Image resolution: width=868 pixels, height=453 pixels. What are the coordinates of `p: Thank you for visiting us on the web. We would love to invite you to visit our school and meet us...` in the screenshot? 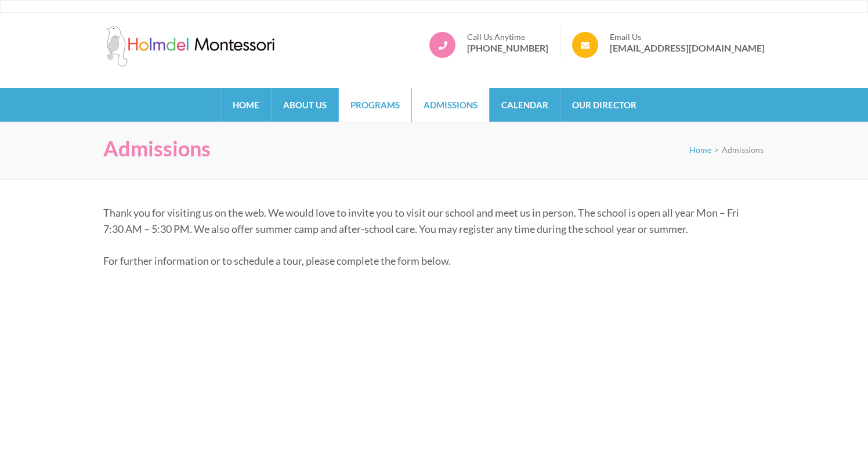 It's located at (429, 221).